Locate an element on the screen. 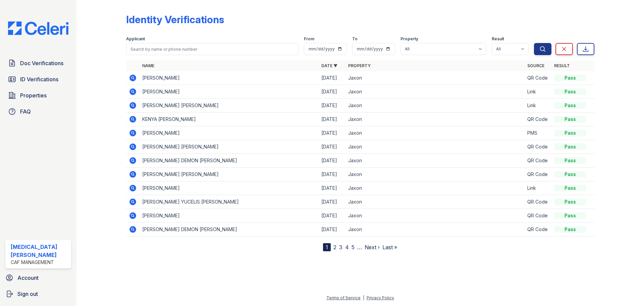 The height and width of the screenshot is (306, 644). a: Result is located at coordinates (562, 65).